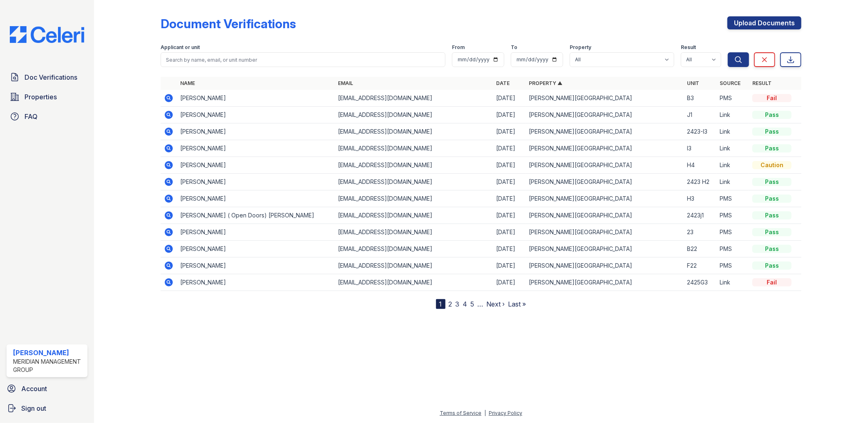 This screenshot has height=423, width=868. I want to click on div: 1, so click(441, 304).